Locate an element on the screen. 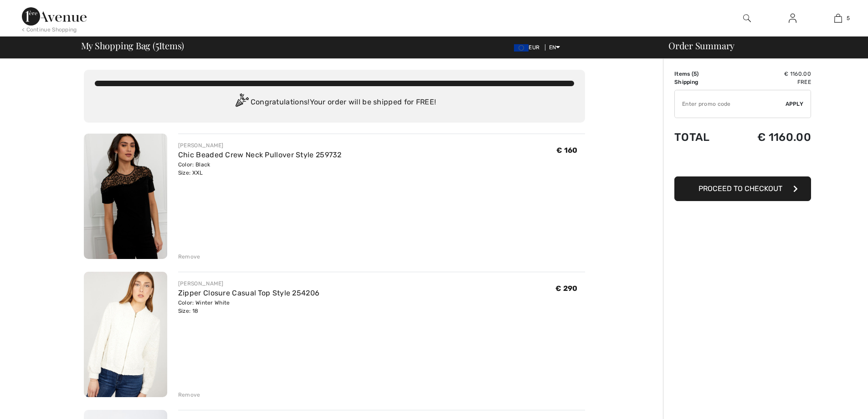 This screenshot has width=868, height=419. img: My Bag is located at coordinates (837, 18).